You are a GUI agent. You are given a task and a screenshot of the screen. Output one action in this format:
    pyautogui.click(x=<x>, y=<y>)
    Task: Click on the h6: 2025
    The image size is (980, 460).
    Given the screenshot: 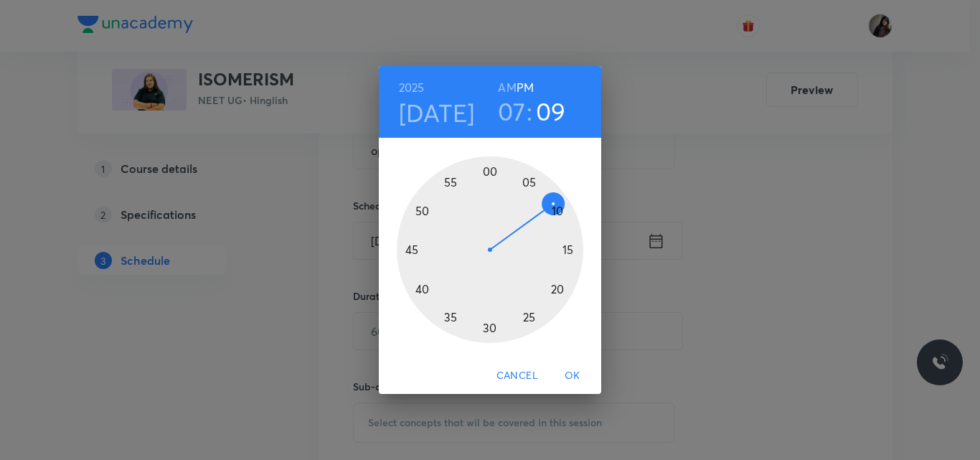 What is the action you would take?
    pyautogui.click(x=412, y=88)
    